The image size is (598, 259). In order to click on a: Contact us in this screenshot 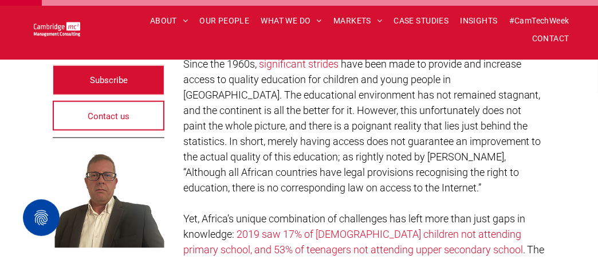, I will do `click(108, 116)`.